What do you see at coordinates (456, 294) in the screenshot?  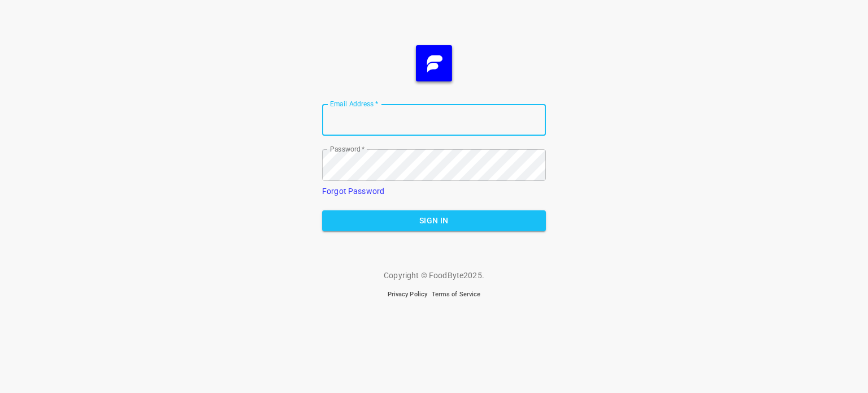 I see `a: Terms of Service` at bounding box center [456, 294].